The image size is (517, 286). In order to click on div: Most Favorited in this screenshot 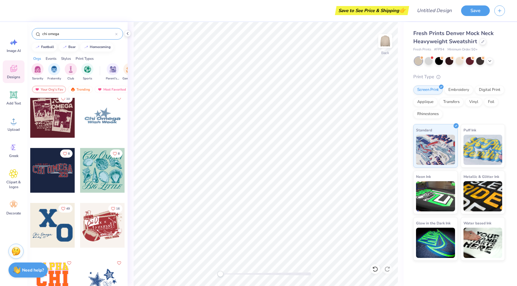, I will do `click(112, 89)`.